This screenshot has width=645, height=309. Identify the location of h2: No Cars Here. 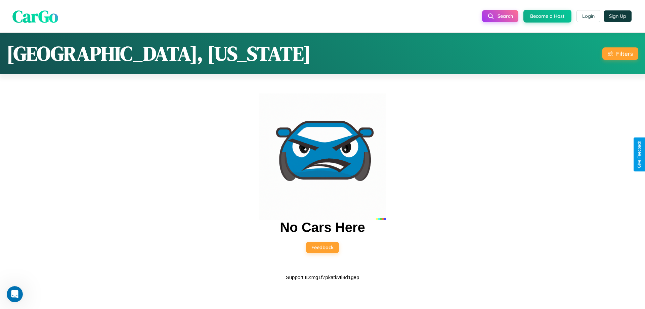
(322, 227).